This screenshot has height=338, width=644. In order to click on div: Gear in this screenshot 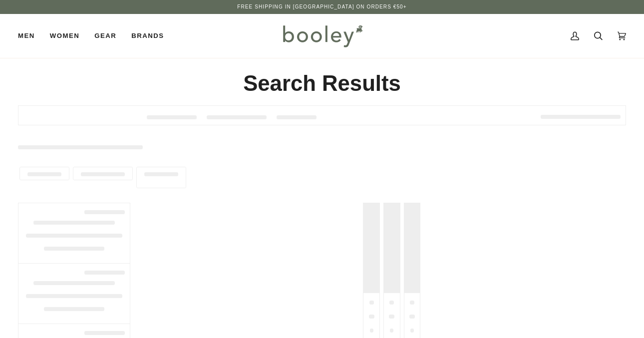, I will do `click(106, 36)`.